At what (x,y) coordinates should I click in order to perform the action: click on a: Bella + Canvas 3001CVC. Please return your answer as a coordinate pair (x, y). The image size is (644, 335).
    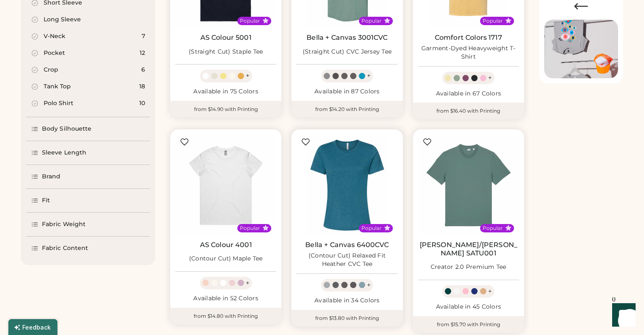
    Looking at the image, I should click on (347, 38).